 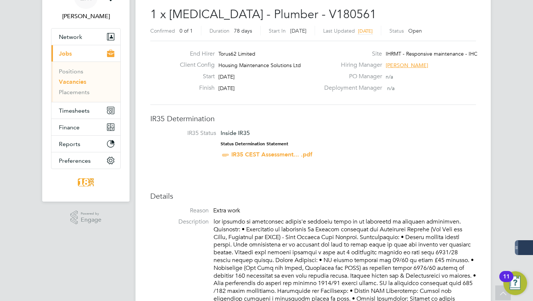 I want to click on label: Confirmed, so click(x=163, y=31).